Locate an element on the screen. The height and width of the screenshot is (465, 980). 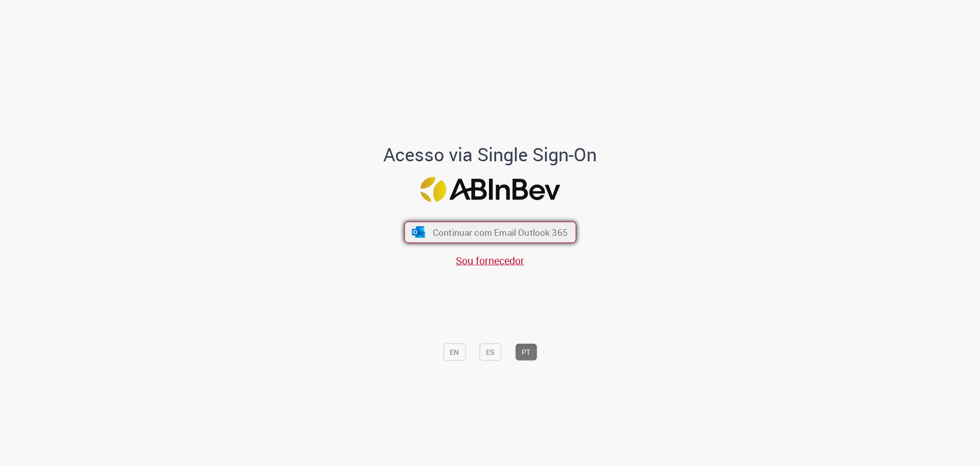
a: Sou fornecedor is located at coordinates (490, 260).